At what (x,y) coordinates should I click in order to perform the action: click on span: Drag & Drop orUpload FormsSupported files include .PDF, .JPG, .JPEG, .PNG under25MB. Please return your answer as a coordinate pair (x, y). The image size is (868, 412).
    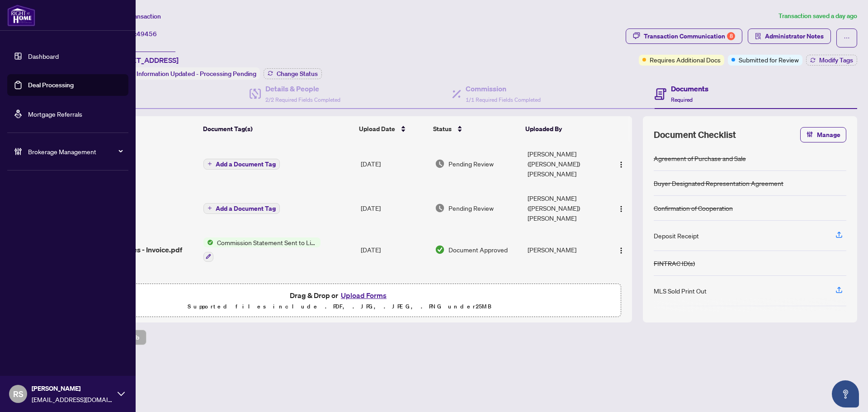
    Looking at the image, I should click on (339, 301).